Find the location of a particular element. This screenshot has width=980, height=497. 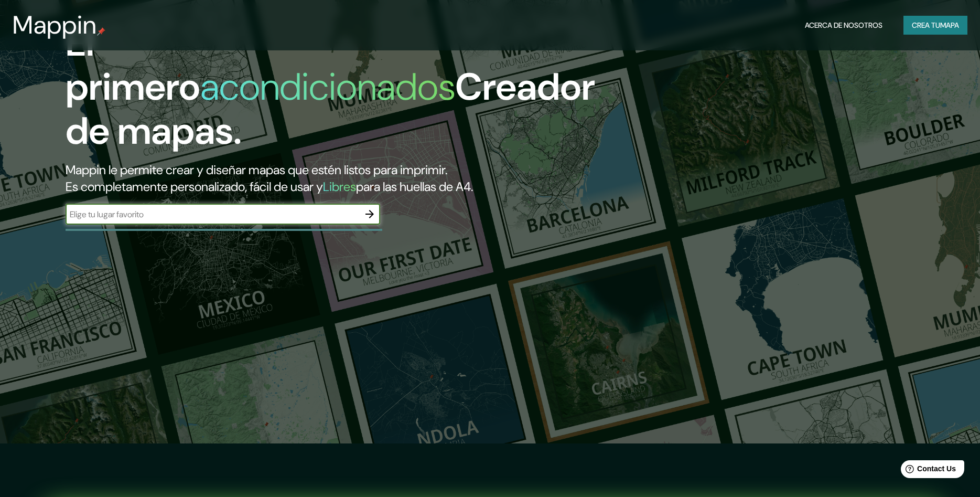

button: Crea tuMapa is located at coordinates (936, 25).